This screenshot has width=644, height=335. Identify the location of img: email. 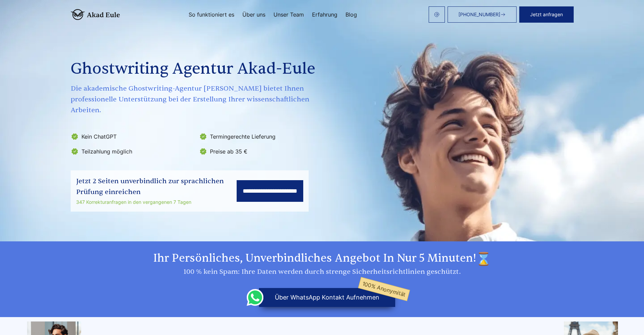
(437, 14).